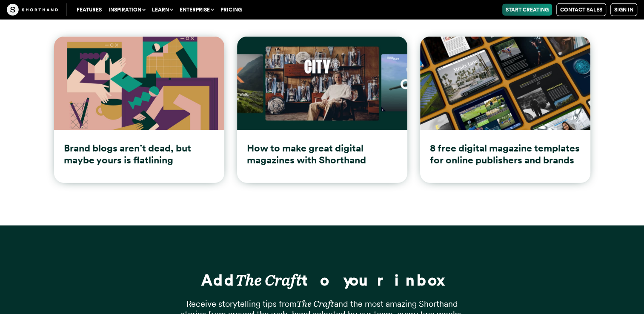 This screenshot has width=644, height=314. What do you see at coordinates (322, 154) in the screenshot?
I see `h4: How to make great digital magazines with Shorthand` at bounding box center [322, 154].